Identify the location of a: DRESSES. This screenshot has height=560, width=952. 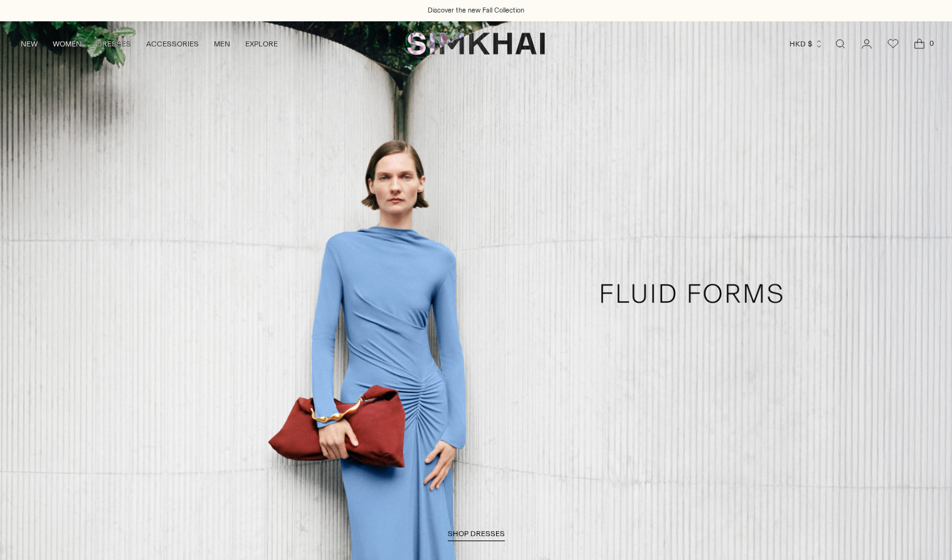
(113, 44).